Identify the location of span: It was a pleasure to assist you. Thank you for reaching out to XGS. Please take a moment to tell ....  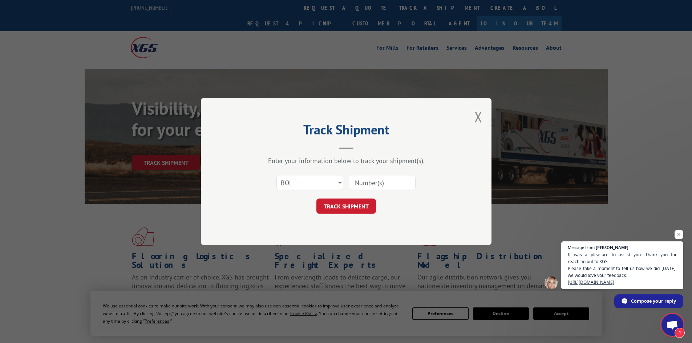
(622, 268).